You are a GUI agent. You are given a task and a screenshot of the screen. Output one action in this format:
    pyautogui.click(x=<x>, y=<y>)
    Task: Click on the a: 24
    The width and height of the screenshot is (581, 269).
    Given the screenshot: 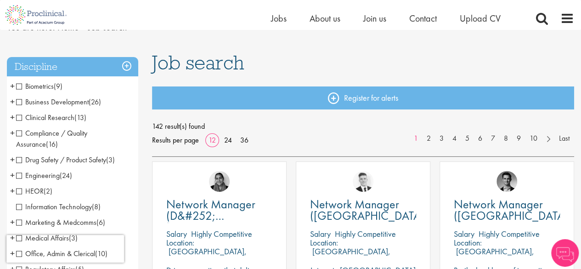 What is the action you would take?
    pyautogui.click(x=228, y=140)
    